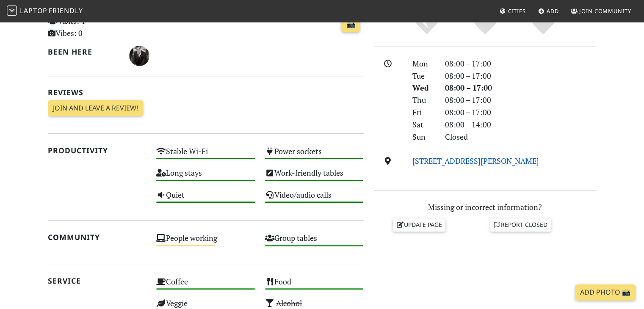  What do you see at coordinates (424, 124) in the screenshot?
I see `div: Sat` at bounding box center [424, 124].